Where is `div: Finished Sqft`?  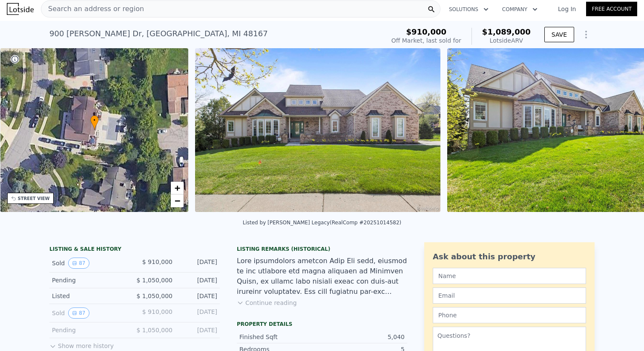 div: Finished Sqft is located at coordinates (281, 337).